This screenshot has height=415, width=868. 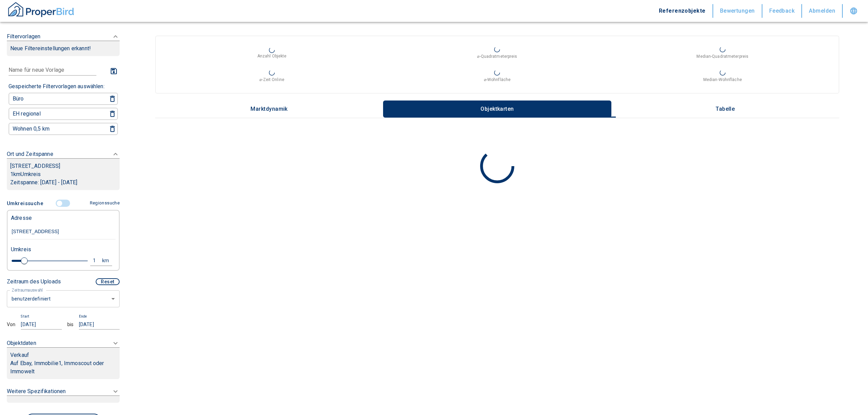 I want to click on p: Median-Quadratmeterpreis, so click(x=723, y=56).